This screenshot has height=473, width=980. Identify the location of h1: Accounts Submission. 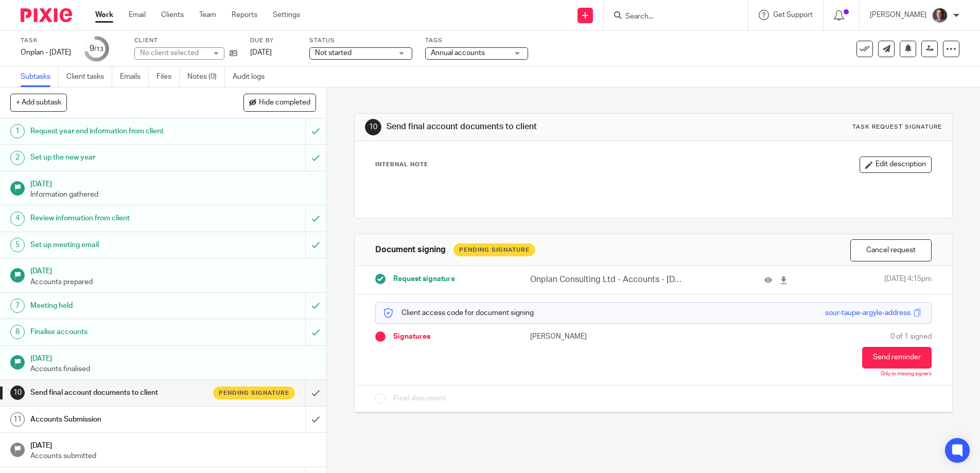
(118, 419).